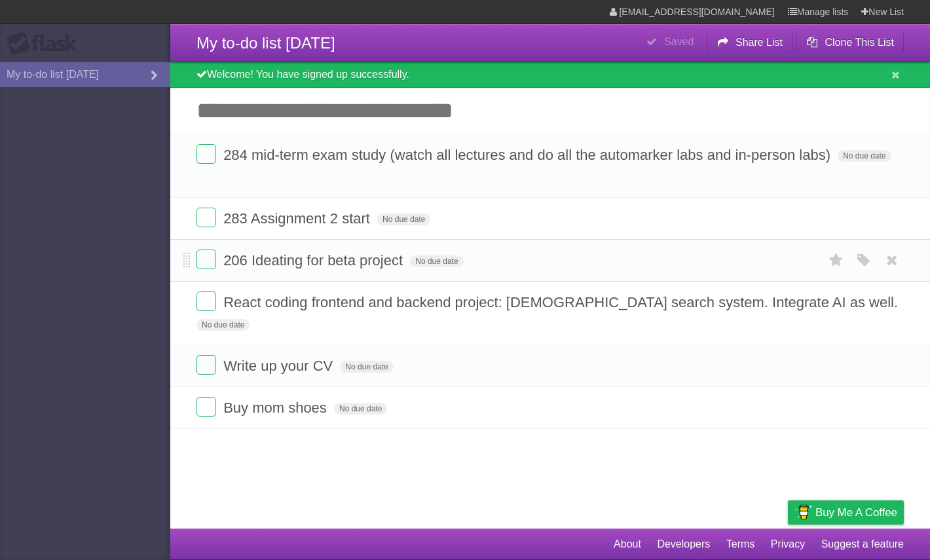  Describe the element at coordinates (859, 42) in the screenshot. I see `b: Clone This List` at that location.